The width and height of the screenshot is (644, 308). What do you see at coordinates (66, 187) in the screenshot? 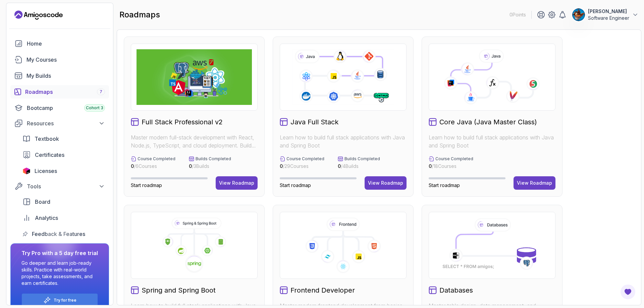
I see `div: Tools` at bounding box center [66, 187].